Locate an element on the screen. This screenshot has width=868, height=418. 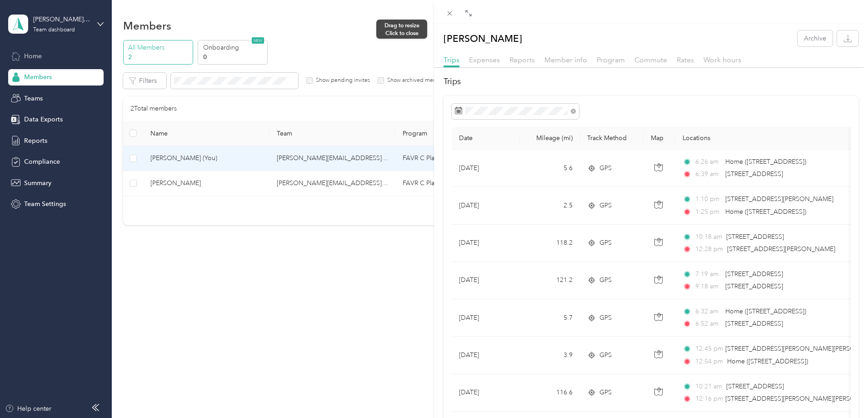
span: 12:28 pm is located at coordinates (709, 249).